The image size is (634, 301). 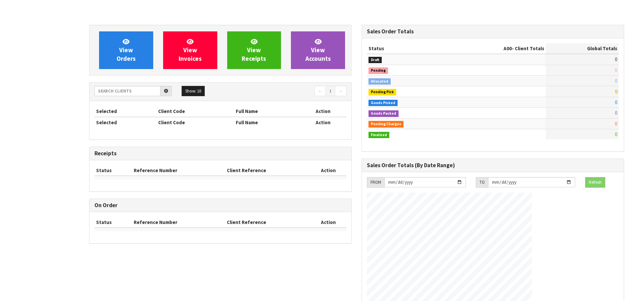 I want to click on a: 1, so click(x=330, y=91).